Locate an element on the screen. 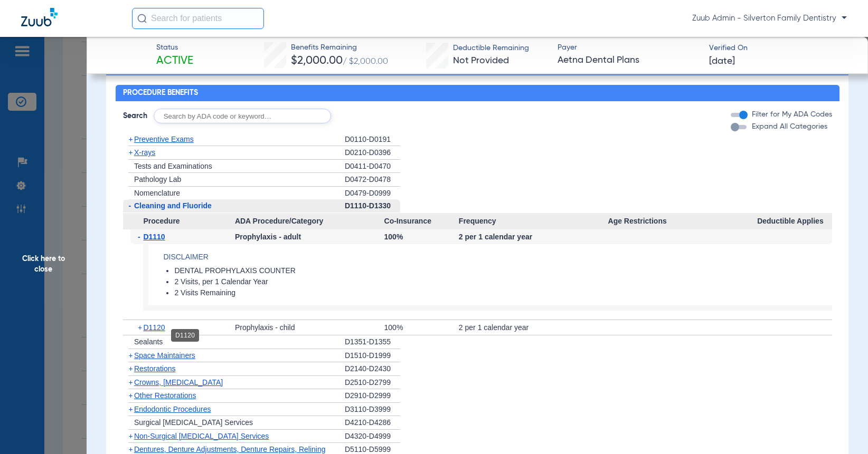  div: D2140-D2430 is located at coordinates (373, 369).